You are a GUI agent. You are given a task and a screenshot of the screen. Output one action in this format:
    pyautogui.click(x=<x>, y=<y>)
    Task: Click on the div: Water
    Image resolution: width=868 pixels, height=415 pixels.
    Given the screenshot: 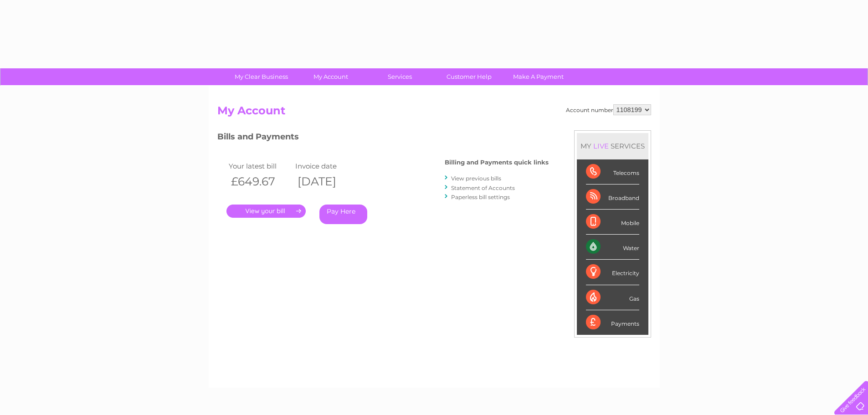 What is the action you would take?
    pyautogui.click(x=612, y=247)
    